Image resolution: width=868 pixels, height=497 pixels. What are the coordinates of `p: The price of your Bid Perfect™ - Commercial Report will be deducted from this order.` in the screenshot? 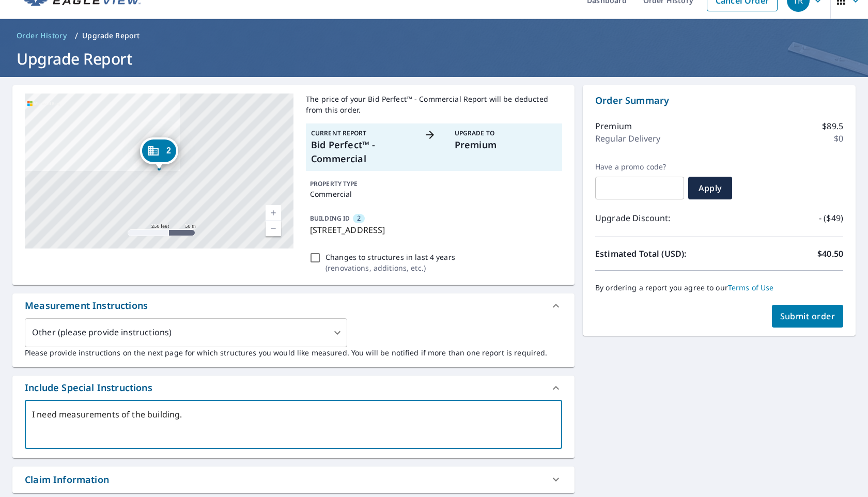 It's located at (434, 104).